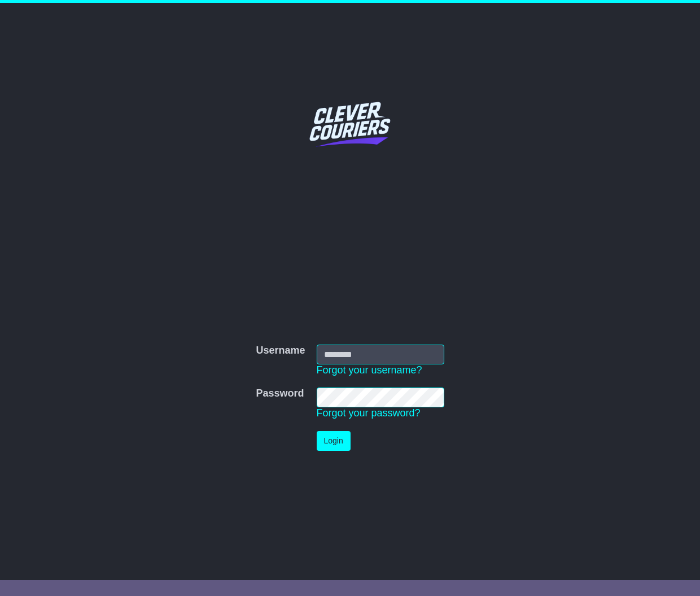 The height and width of the screenshot is (596, 700). I want to click on a: Forgot your password?, so click(368, 413).